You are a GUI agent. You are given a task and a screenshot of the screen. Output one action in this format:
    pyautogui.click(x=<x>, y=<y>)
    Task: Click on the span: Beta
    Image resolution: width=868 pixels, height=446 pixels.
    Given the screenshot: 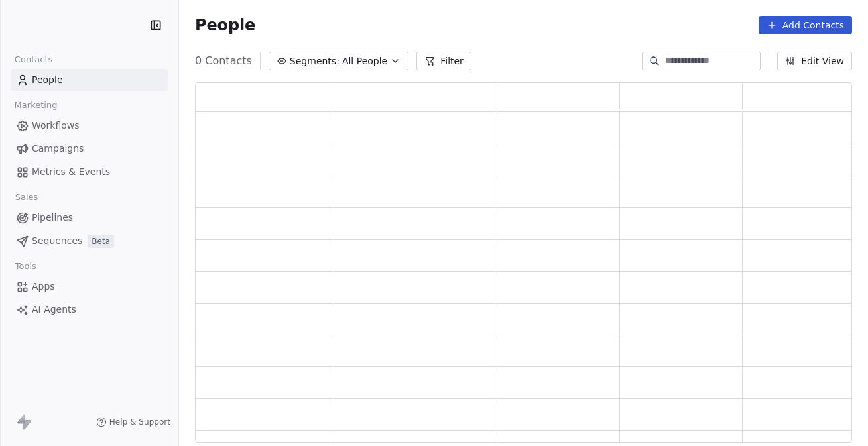 What is the action you would take?
    pyautogui.click(x=100, y=242)
    